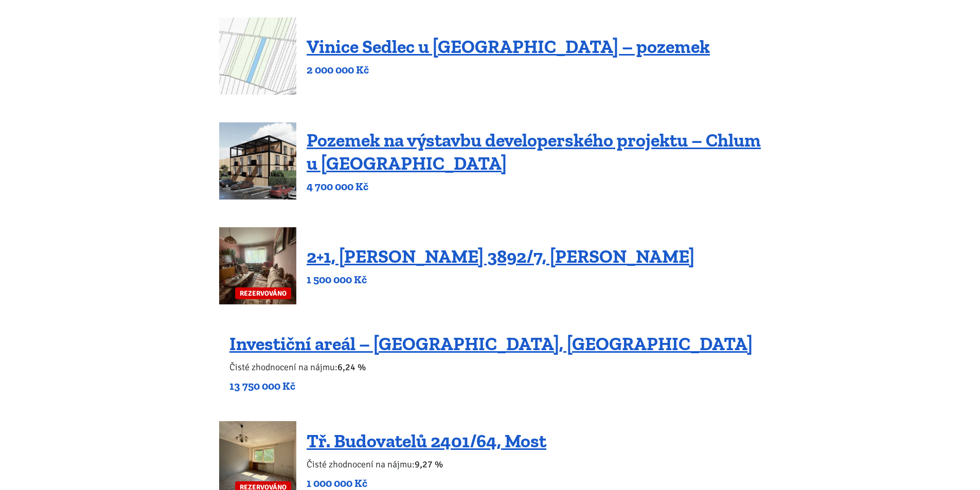 This screenshot has height=490, width=980. What do you see at coordinates (263, 293) in the screenshot?
I see `span: REZERVOVÁNO` at bounding box center [263, 293].